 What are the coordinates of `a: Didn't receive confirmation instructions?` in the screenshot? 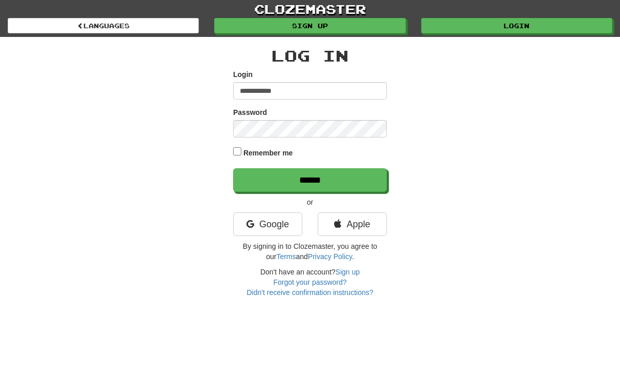 It's located at (310, 292).